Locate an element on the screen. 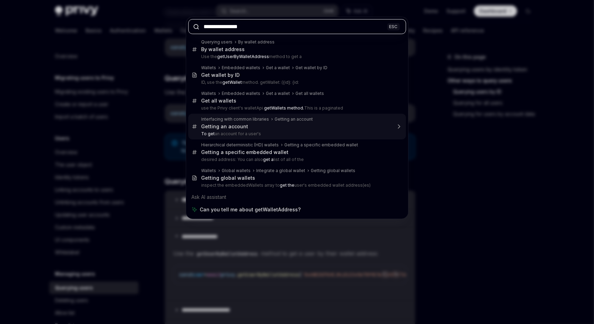 Image resolution: width=594 pixels, height=324 pixels. p: desired address: You can also list of all of the is located at coordinates (297, 160).